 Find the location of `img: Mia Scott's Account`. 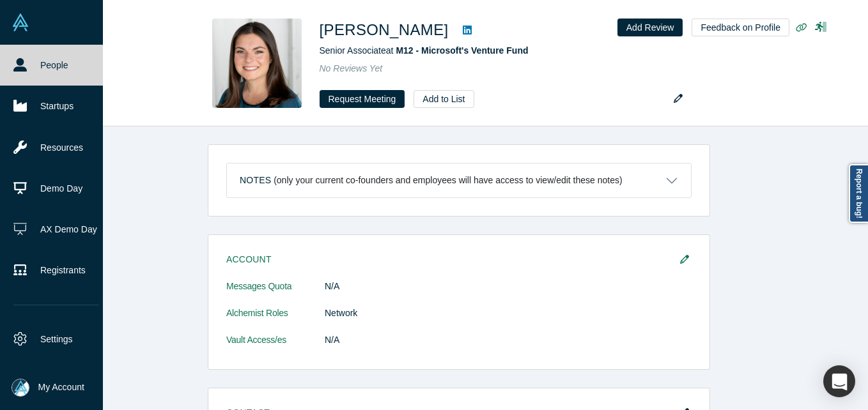

img: Mia Scott's Account is located at coordinates (20, 388).